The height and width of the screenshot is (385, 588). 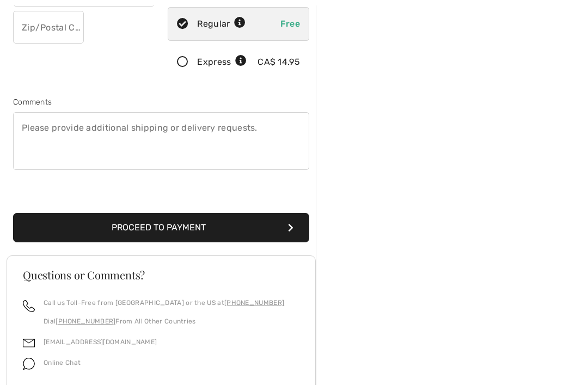 I want to click on div: Express, so click(x=222, y=62).